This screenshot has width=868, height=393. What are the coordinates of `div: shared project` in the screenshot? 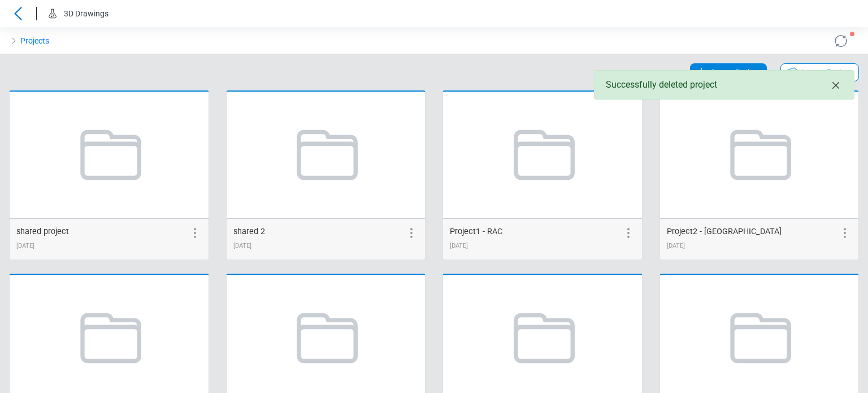 It's located at (43, 232).